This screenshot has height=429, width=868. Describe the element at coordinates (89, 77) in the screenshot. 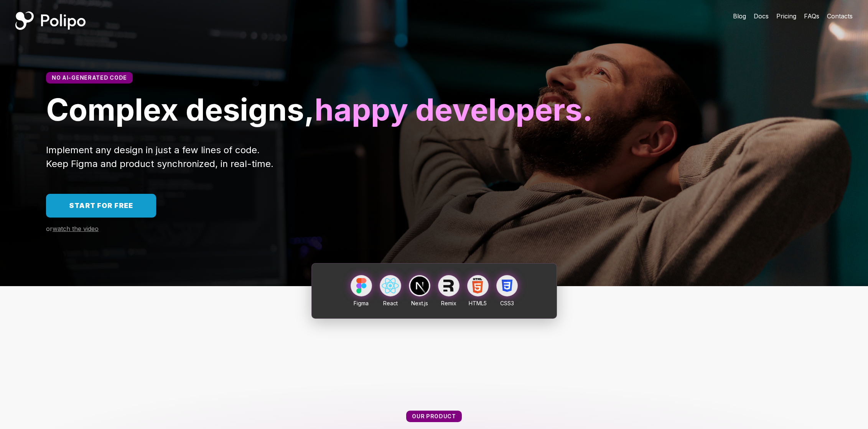

I see `span: No AI-generated code` at that location.